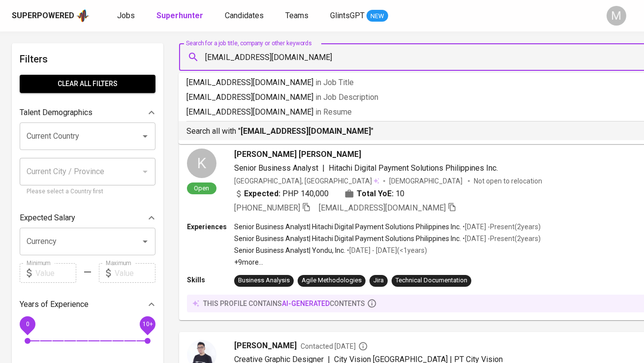  Describe the element at coordinates (335, 82) in the screenshot. I see `span: in Job Title` at that location.